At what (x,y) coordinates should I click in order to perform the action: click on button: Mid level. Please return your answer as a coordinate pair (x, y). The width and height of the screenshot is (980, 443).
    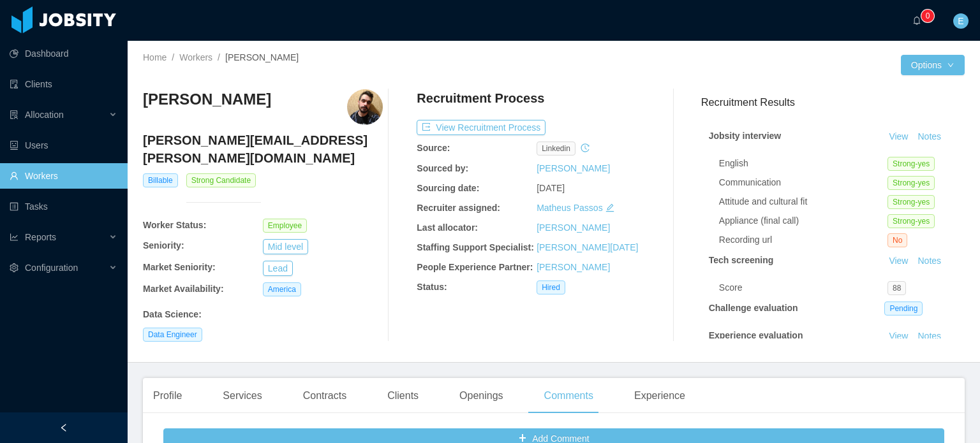
    Looking at the image, I should click on (285, 247).